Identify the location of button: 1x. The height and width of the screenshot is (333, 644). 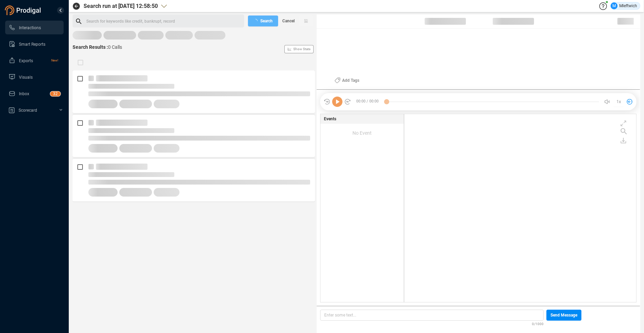
(618, 102).